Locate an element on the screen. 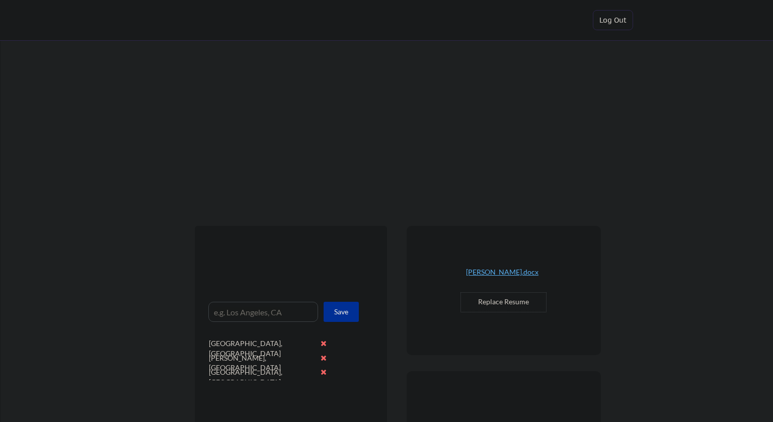 This screenshot has height=422, width=773. button: Save is located at coordinates (341, 312).